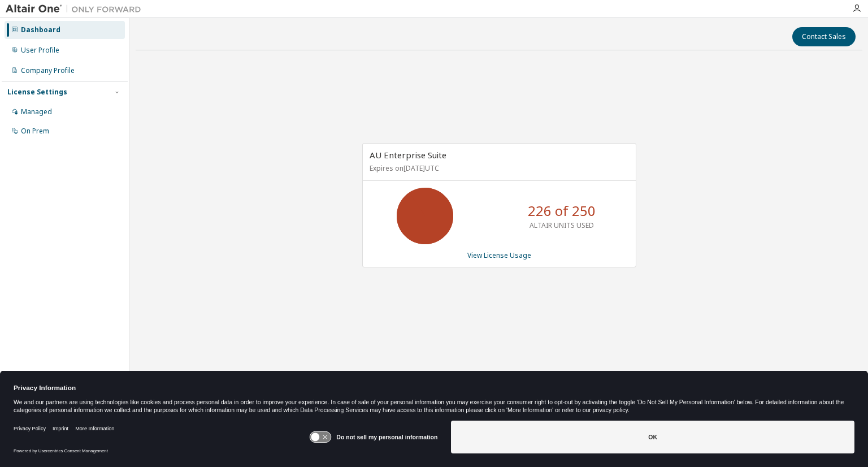 The width and height of the screenshot is (868, 467). I want to click on span: AU Enterprise Suite, so click(408, 155).